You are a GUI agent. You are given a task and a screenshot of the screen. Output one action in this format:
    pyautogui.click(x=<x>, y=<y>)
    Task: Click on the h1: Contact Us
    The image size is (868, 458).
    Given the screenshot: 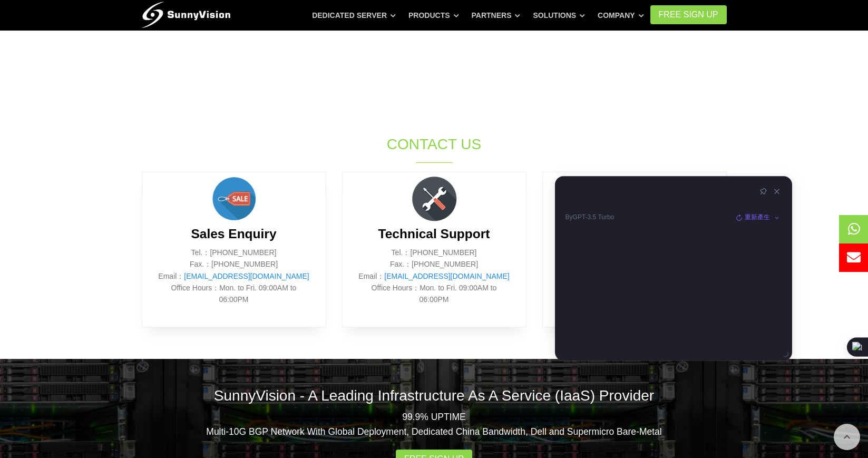 What is the action you would take?
    pyautogui.click(x=434, y=144)
    